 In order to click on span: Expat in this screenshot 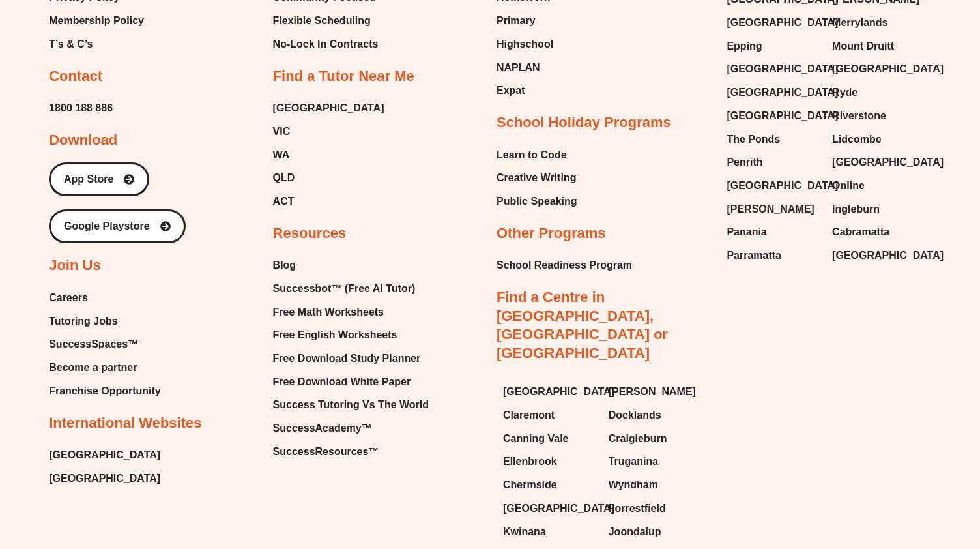, I will do `click(511, 91)`.